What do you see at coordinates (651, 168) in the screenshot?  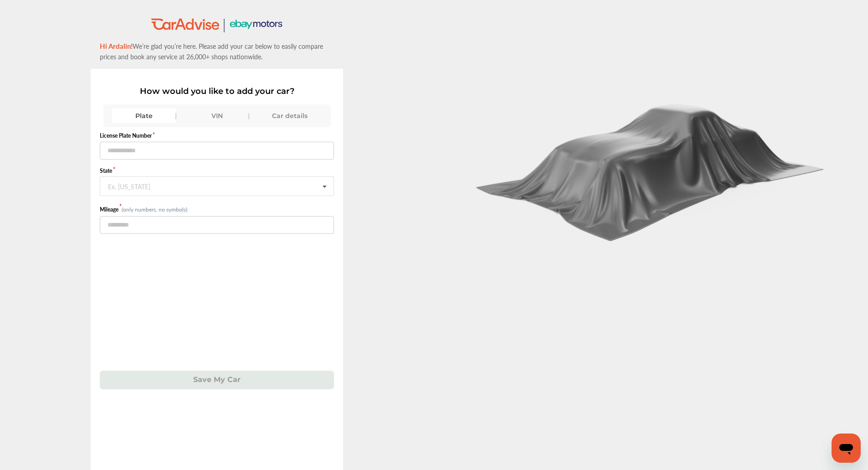 I see `img: carCoverBlack.2823a3dccd746e18b3f8.png` at bounding box center [651, 168].